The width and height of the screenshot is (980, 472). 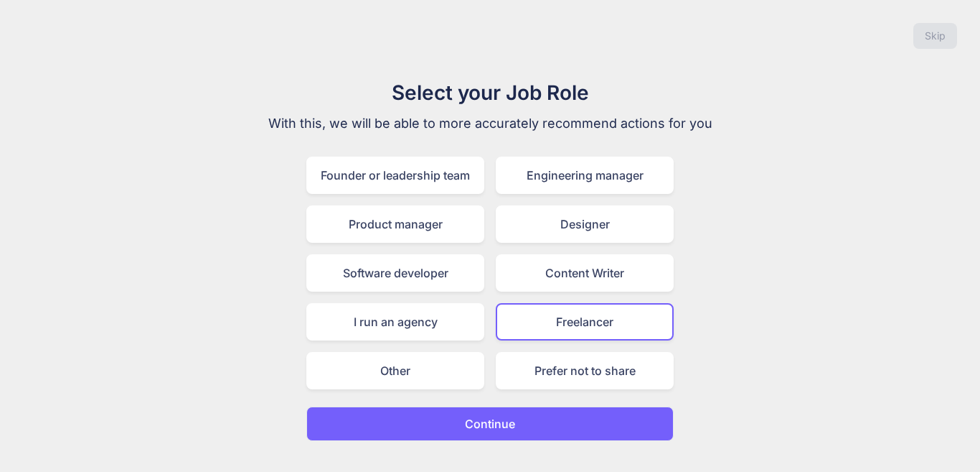 What do you see at coordinates (395, 224) in the screenshot?
I see `div: Product manager` at bounding box center [395, 224].